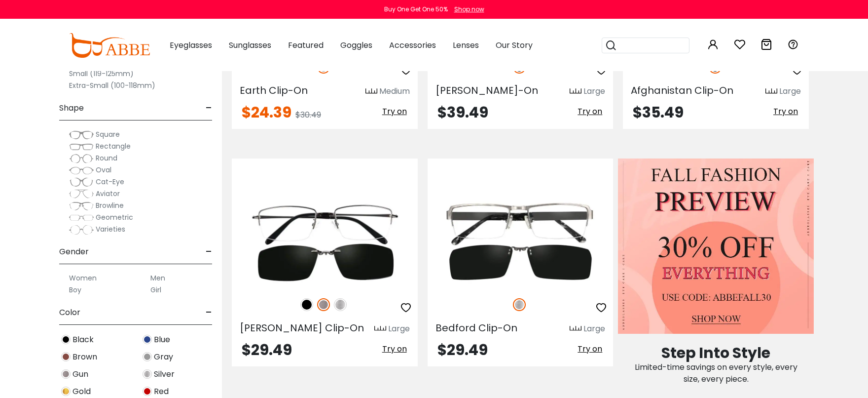  Describe the element at coordinates (266, 112) in the screenshot. I see `span: $24.39` at that location.